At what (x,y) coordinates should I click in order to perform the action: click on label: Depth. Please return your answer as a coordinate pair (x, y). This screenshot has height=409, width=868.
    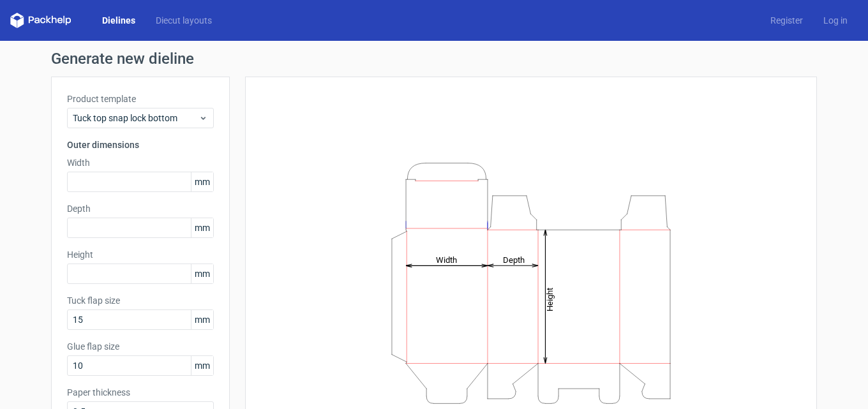
    Looking at the image, I should click on (141, 208).